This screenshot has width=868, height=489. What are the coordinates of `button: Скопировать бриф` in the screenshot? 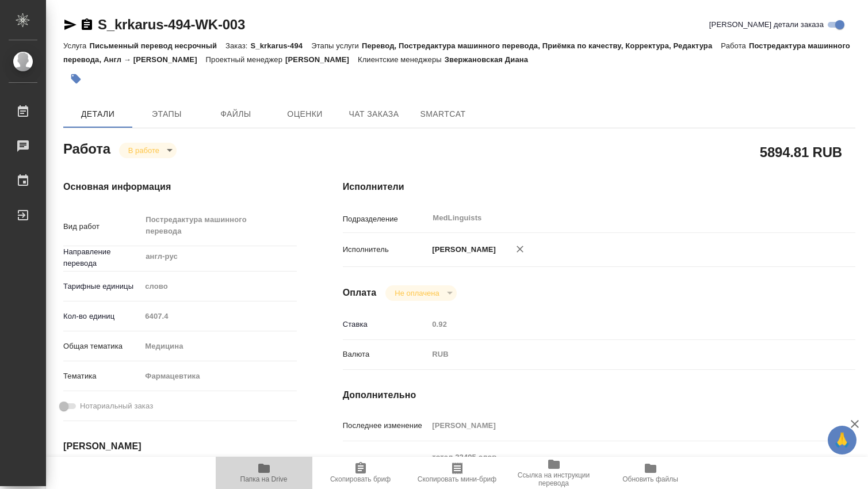 It's located at (361, 473).